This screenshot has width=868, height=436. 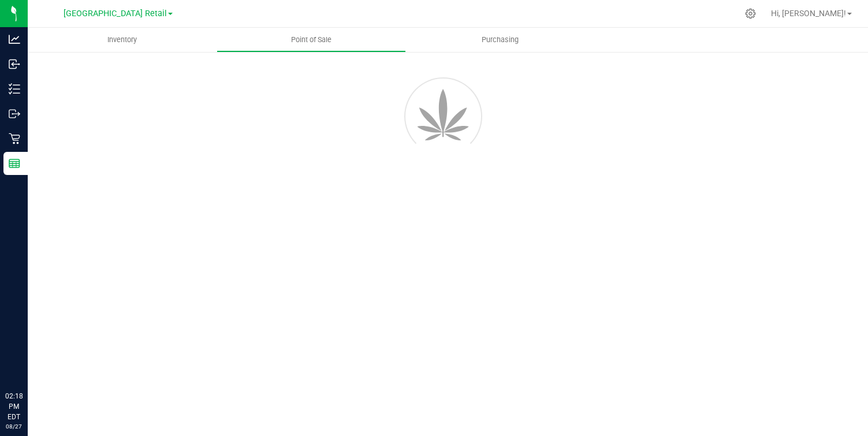 What do you see at coordinates (500, 40) in the screenshot?
I see `span: Purchasing` at bounding box center [500, 40].